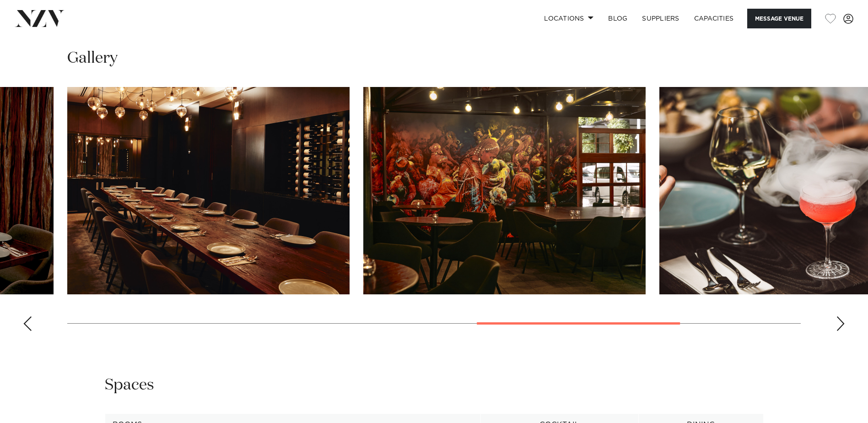 The height and width of the screenshot is (423, 868). I want to click on a: Capacities, so click(713, 19).